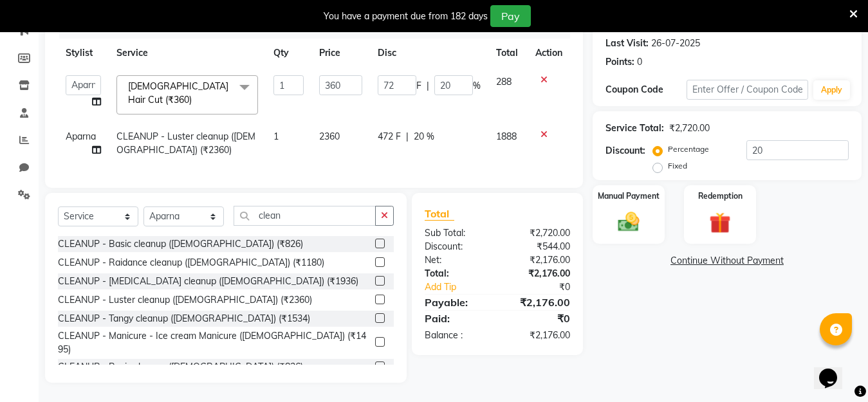  Describe the element at coordinates (304, 215) in the screenshot. I see `input: Search or Scan` at that location.